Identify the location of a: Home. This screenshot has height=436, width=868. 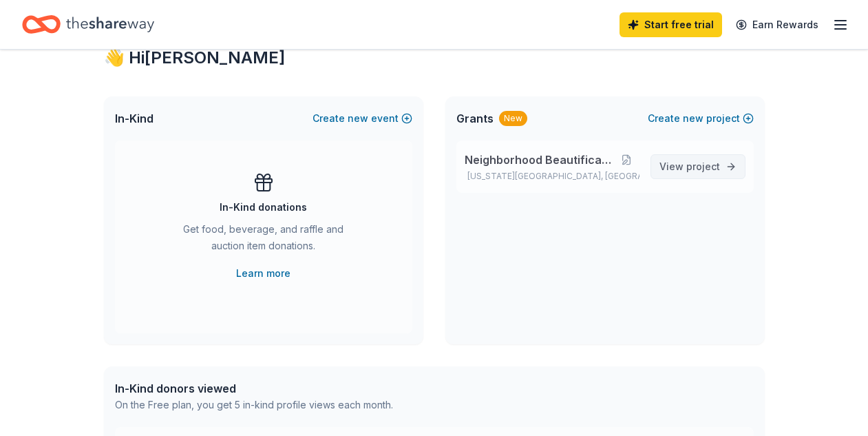
(88, 24).